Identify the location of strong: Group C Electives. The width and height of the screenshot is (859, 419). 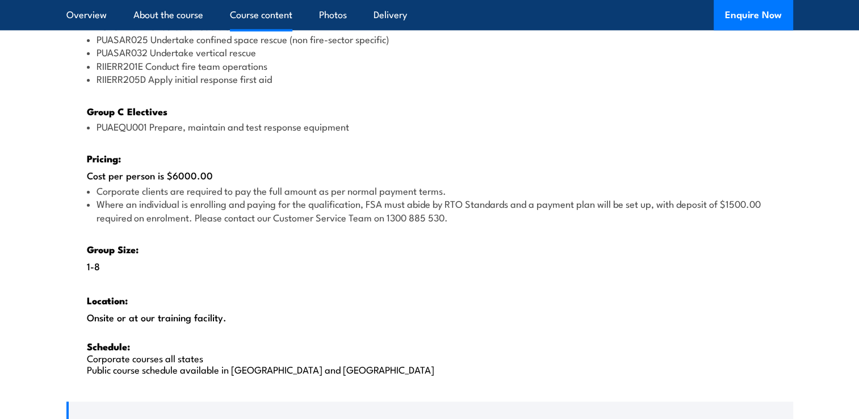
(127, 111).